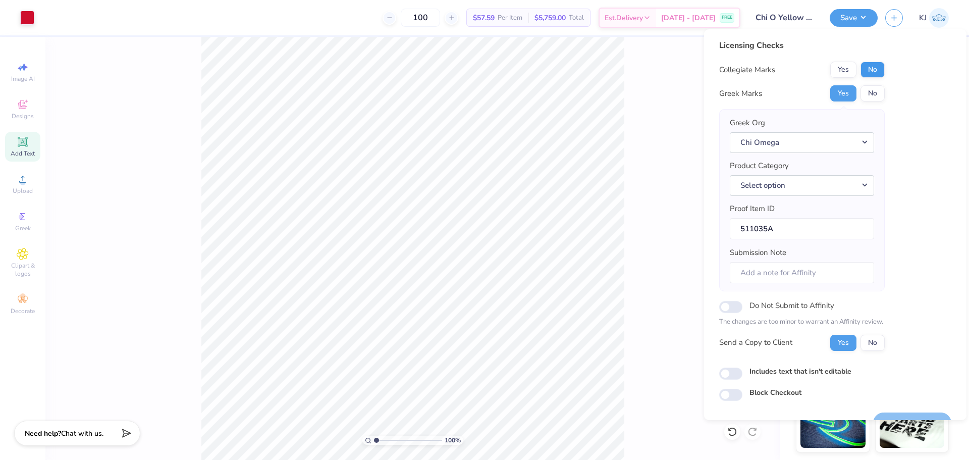 This screenshot has height=460, width=969. I want to click on a: KJ, so click(934, 18).